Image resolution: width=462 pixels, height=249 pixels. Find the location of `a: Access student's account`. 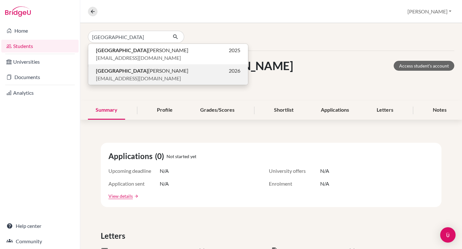

a: Access student's account is located at coordinates (424, 66).